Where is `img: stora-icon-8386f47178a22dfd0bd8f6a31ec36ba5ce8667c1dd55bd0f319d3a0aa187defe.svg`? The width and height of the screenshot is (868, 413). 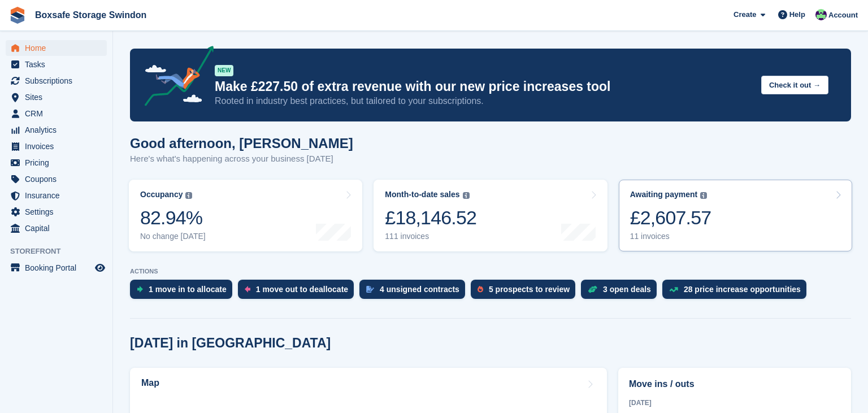 img: stora-icon-8386f47178a22dfd0bd8f6a31ec36ba5ce8667c1dd55bd0f319d3a0aa187defe.svg is located at coordinates (18, 15).